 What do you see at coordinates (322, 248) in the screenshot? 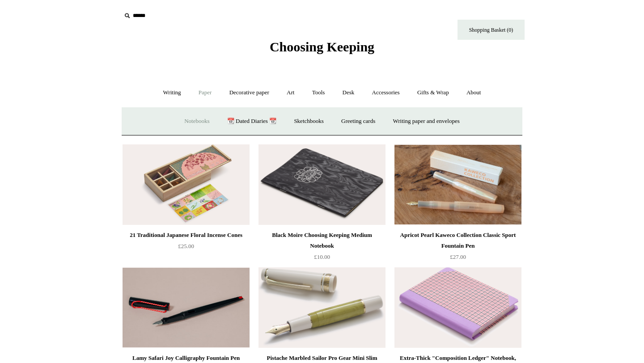
I see `a: Black Moire Choosing Keeping Medium Notebook £10.00` at bounding box center [322, 248].